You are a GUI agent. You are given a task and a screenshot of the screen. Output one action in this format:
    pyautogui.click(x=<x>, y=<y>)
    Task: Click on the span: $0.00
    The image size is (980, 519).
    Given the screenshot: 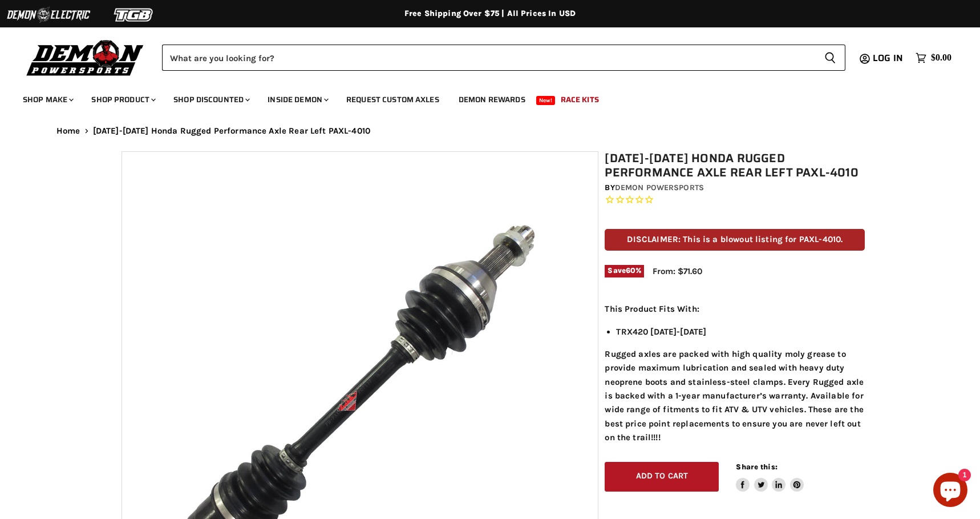 What is the action you would take?
    pyautogui.click(x=941, y=58)
    